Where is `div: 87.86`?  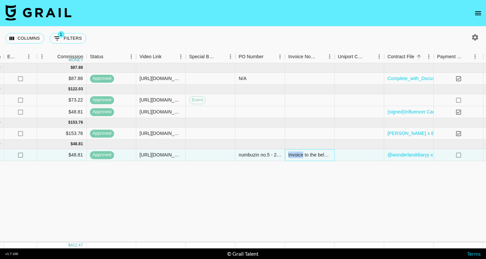
div: 87.86 is located at coordinates (78, 67).